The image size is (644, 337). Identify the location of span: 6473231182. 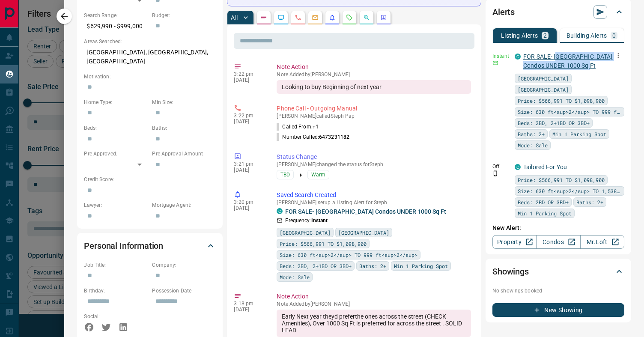
(334, 137).